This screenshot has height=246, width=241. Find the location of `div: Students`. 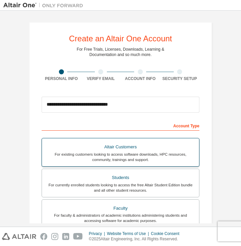

div: Students is located at coordinates (120, 177).